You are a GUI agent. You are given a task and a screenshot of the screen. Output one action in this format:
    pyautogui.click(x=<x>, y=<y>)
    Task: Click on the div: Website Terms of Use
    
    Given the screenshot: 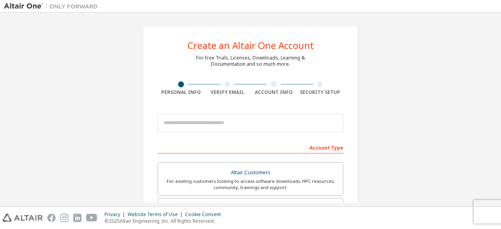 What is the action you would take?
    pyautogui.click(x=156, y=214)
    